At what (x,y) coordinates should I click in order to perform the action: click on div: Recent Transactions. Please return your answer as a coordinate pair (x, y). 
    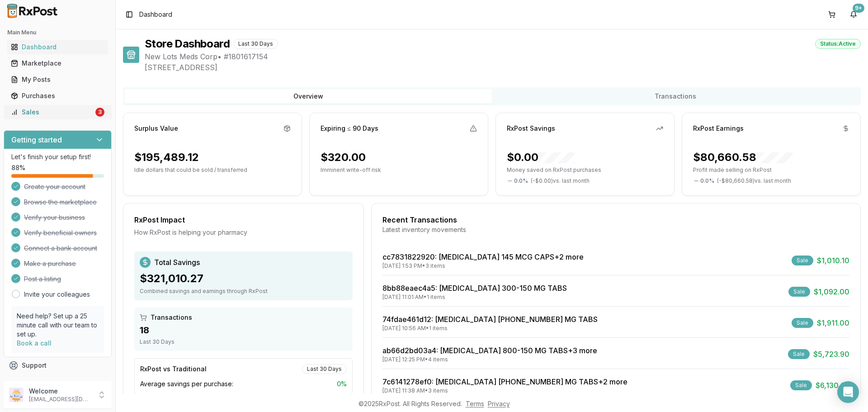
    Looking at the image, I should click on (615, 220).